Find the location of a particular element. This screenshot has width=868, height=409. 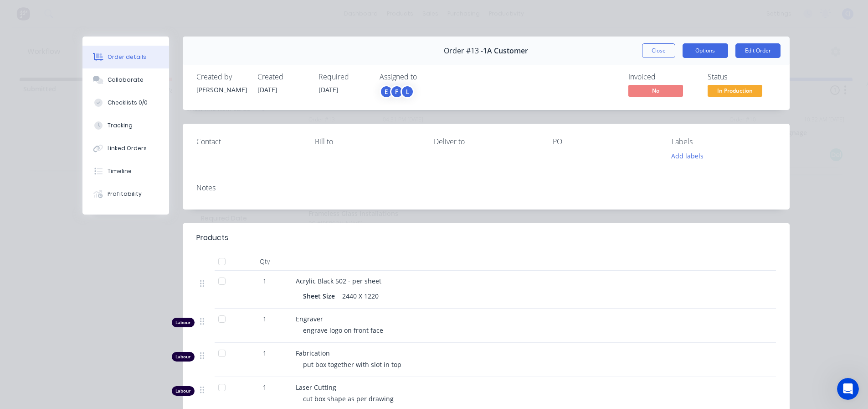

div: Timeline is located at coordinates (119, 171).